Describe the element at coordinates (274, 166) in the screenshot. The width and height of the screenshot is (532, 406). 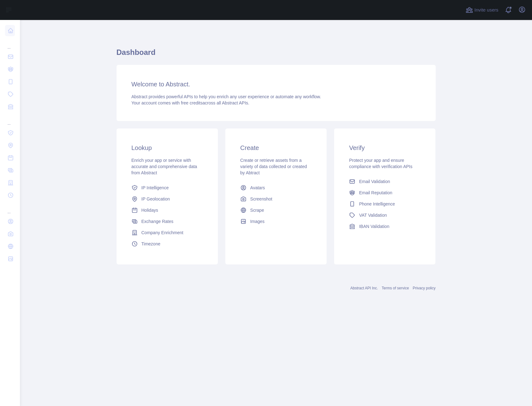
I see `span: Create or retrieve assets from a variety of data collected or created by Abtract` at that location.